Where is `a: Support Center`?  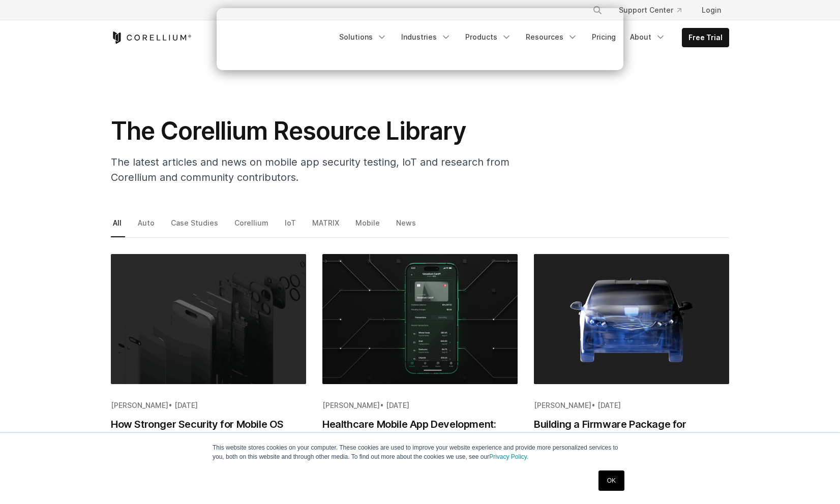
a: Support Center is located at coordinates (650, 10).